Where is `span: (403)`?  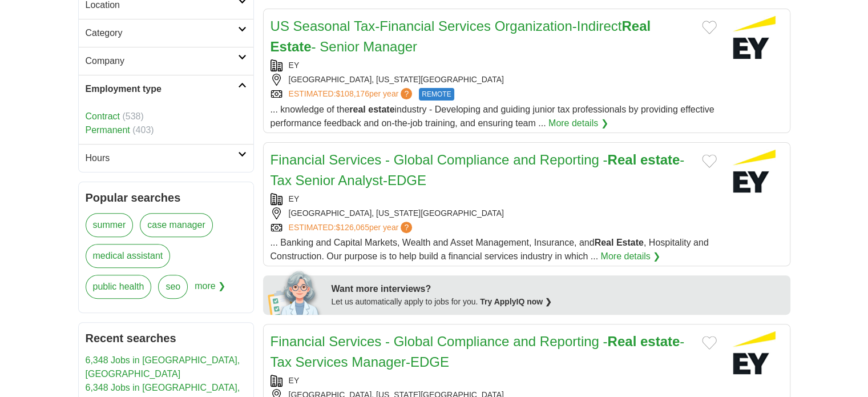
span: (403) is located at coordinates (143, 130).